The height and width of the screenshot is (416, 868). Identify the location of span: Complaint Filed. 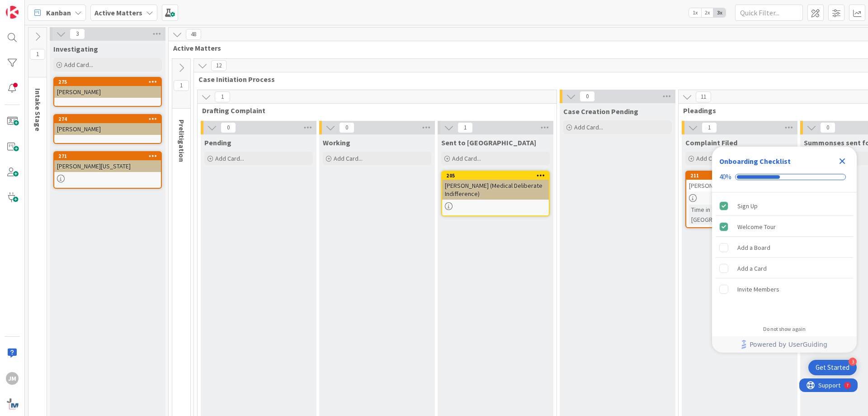
(711, 142).